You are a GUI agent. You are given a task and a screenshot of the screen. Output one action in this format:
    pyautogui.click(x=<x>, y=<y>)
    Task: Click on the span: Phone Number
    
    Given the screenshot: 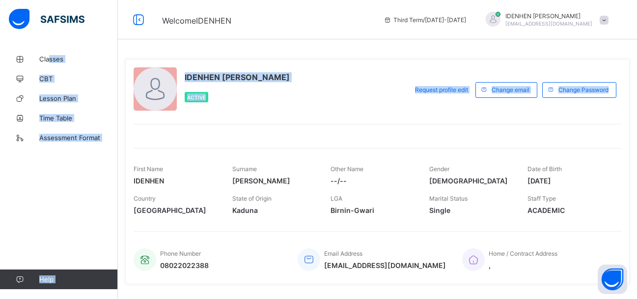 What is the action you would take?
    pyautogui.click(x=180, y=253)
    